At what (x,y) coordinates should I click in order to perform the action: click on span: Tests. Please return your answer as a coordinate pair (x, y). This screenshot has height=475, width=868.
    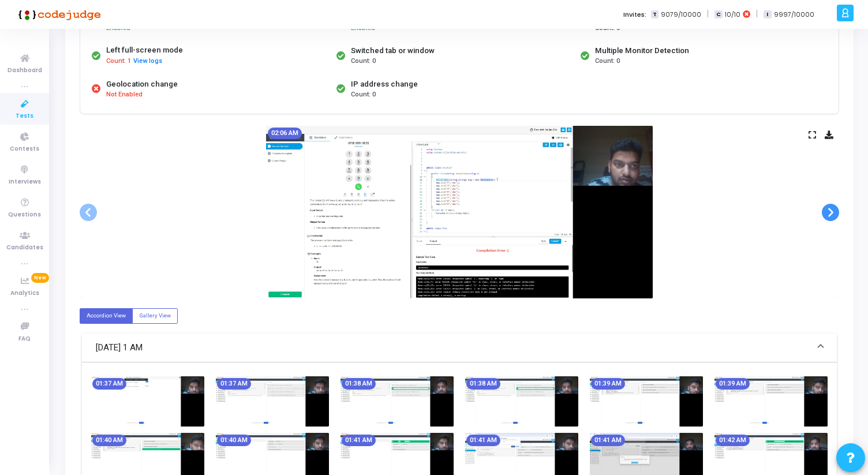
    Looking at the image, I should click on (24, 116).